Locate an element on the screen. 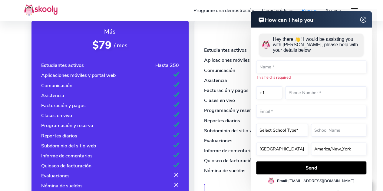 This screenshot has width=383, height=191. span: $79 is located at coordinates (102, 45).